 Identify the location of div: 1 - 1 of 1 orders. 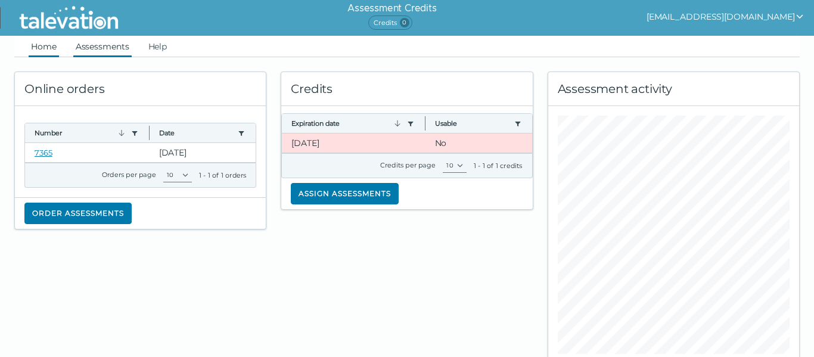
(222, 175).